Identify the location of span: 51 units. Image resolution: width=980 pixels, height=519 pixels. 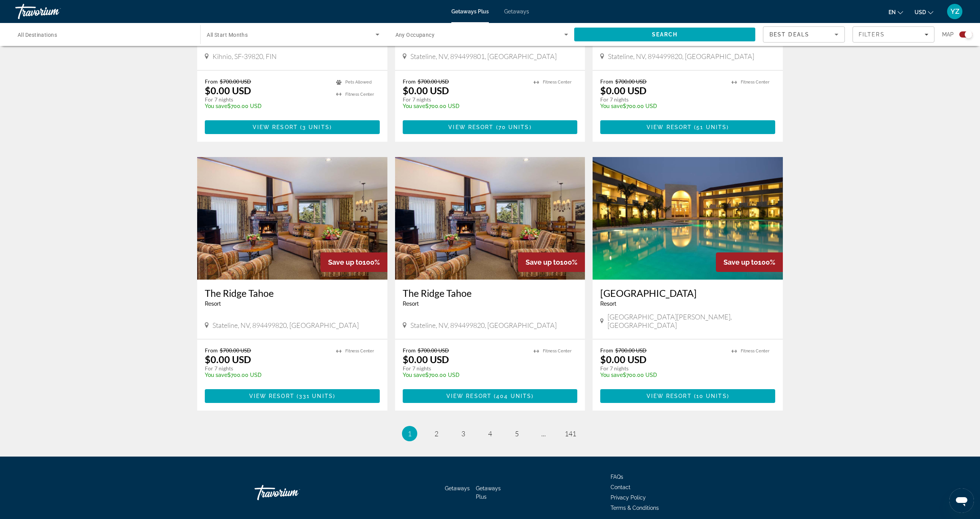
(712, 127).